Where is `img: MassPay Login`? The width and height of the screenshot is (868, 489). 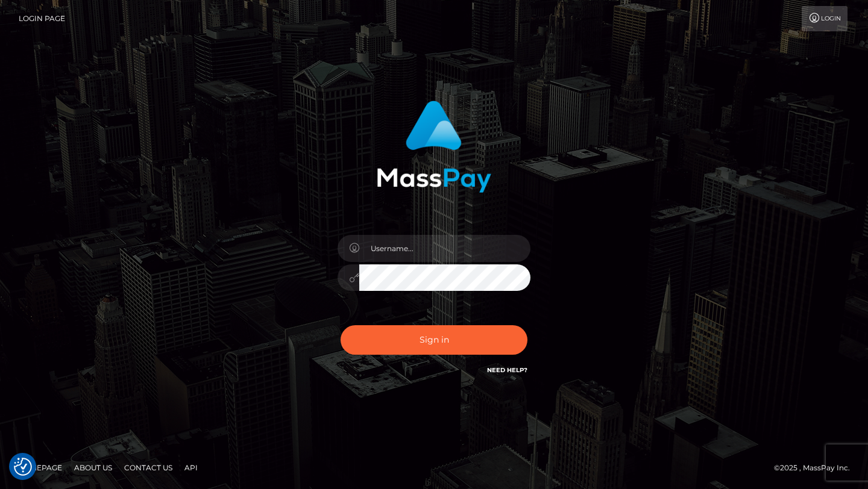 img: MassPay Login is located at coordinates (434, 146).